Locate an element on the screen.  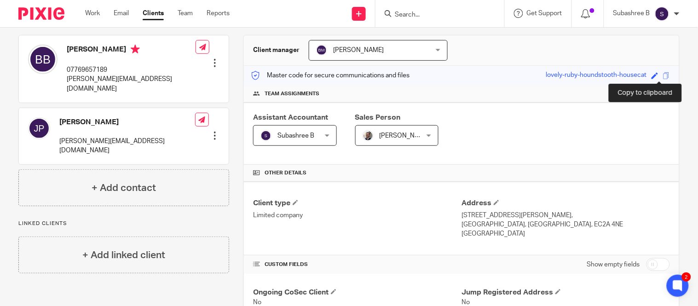
span: Assistant Accountant is located at coordinates (290, 117).